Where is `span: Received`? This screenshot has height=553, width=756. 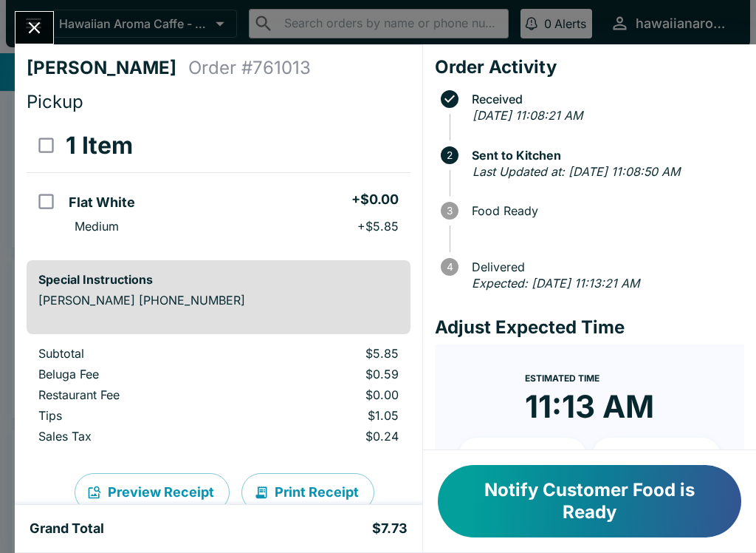 span: Received is located at coordinates (604, 99).